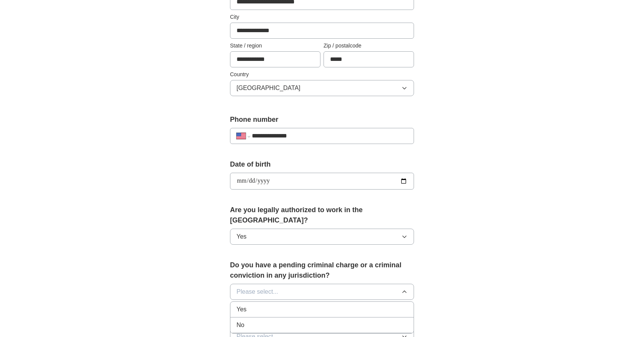  I want to click on span: No, so click(241, 325).